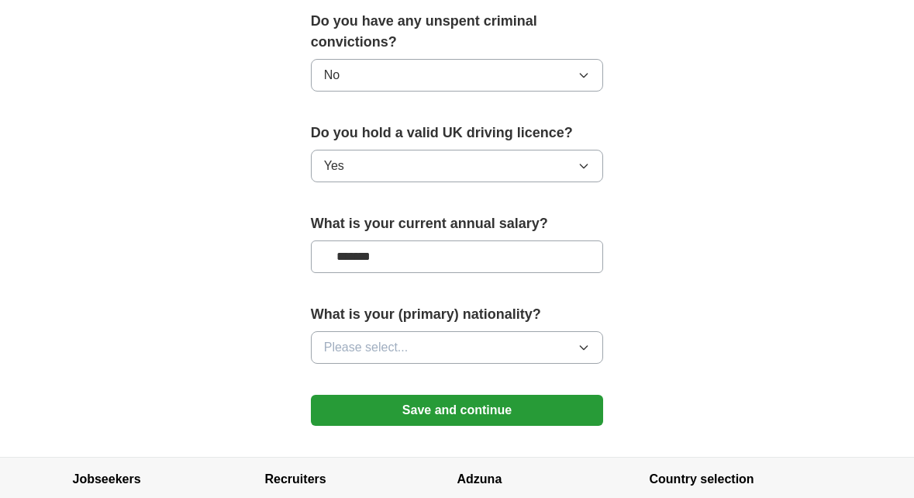 The width and height of the screenshot is (914, 498). What do you see at coordinates (457, 166) in the screenshot?
I see `button: Yes` at bounding box center [457, 166].